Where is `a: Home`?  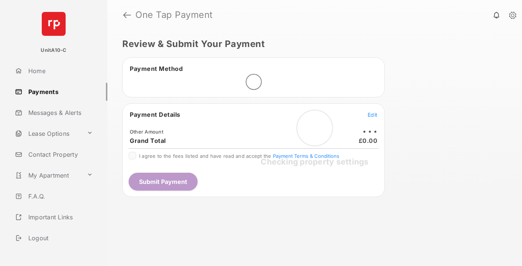
a: Home is located at coordinates (60, 71).